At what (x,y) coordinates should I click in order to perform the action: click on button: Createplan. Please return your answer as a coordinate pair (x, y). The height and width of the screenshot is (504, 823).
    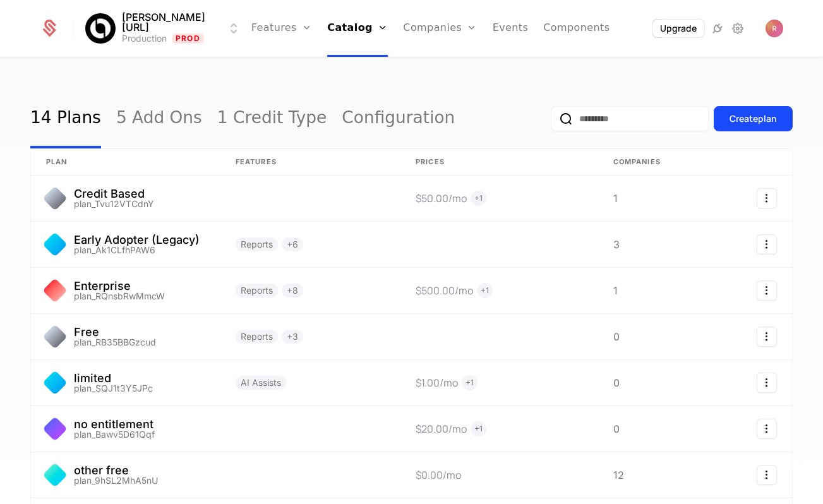
    Looking at the image, I should click on (753, 119).